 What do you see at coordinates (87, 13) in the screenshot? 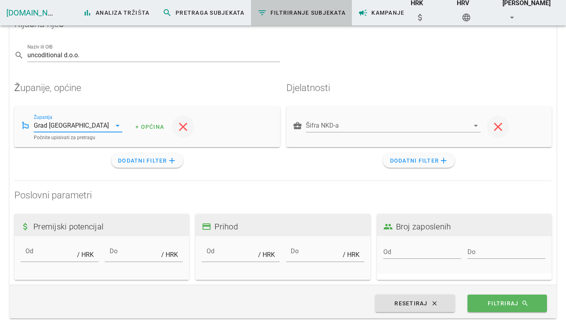
I see `i: bar_chart` at bounding box center [87, 13].